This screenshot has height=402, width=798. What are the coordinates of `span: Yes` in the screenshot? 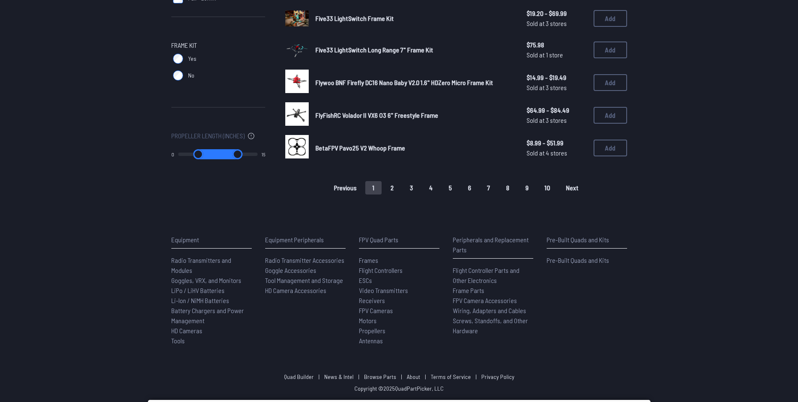 It's located at (192, 59).